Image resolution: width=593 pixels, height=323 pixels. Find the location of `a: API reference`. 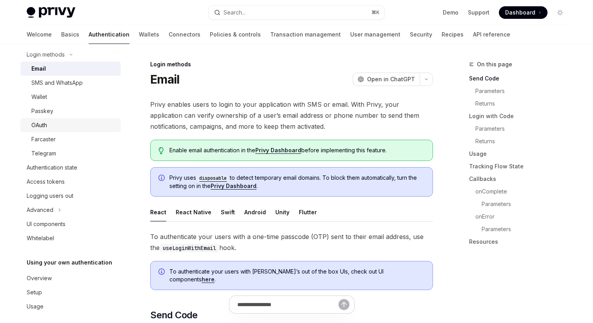

a: API reference is located at coordinates (491, 35).